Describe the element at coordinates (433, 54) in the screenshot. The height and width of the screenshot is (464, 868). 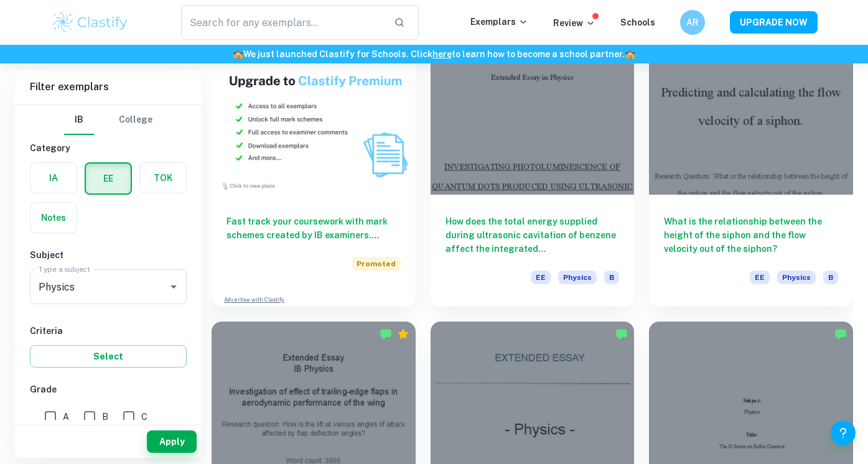
I see `h6: We just launched Clastify for Schools. Click to learn how to become a school partner.` at that location.